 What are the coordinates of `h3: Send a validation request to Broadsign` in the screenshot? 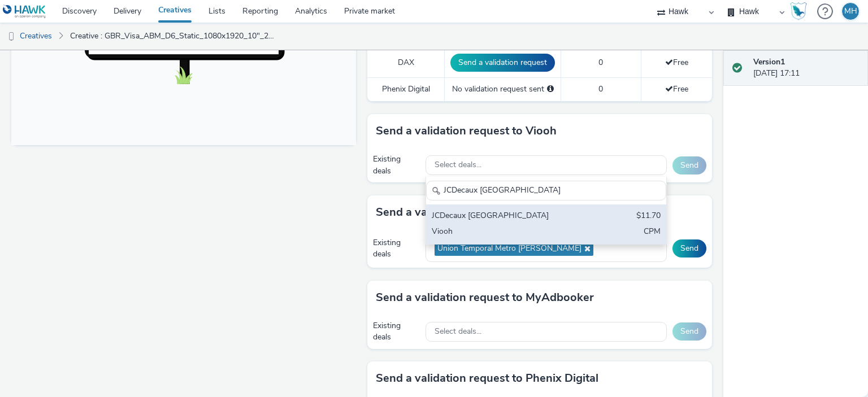 It's located at (477, 213).